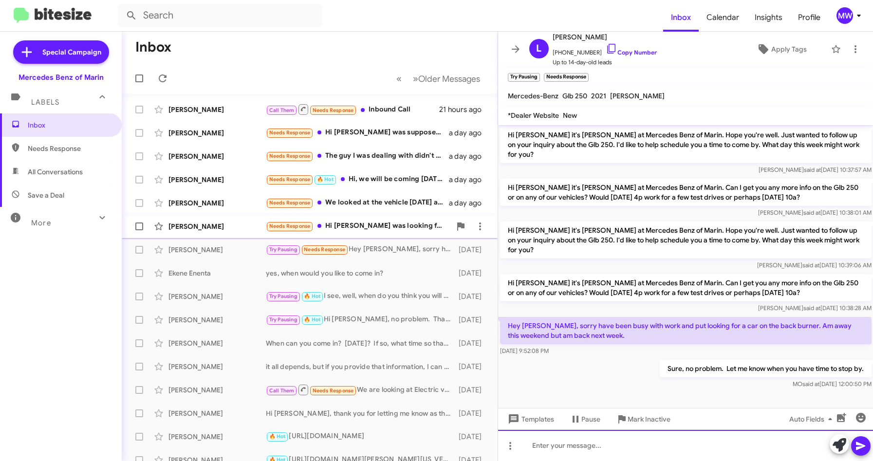 The width and height of the screenshot is (873, 461). I want to click on span: More, so click(41, 223).